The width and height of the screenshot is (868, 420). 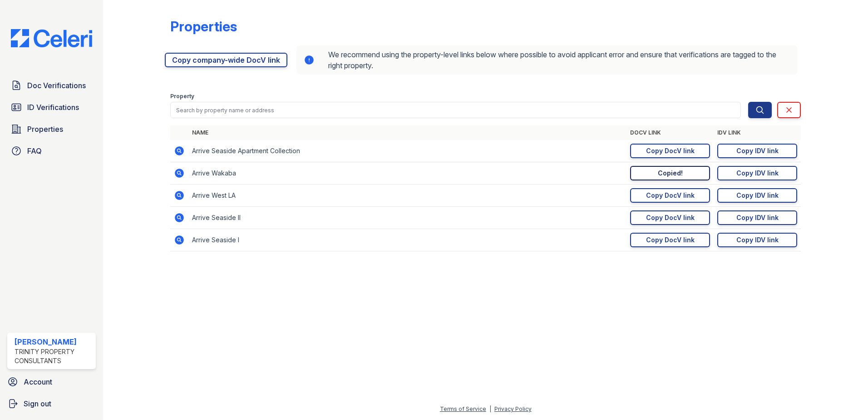 I want to click on td: Arrive Seaside Apartment Collection, so click(x=407, y=151).